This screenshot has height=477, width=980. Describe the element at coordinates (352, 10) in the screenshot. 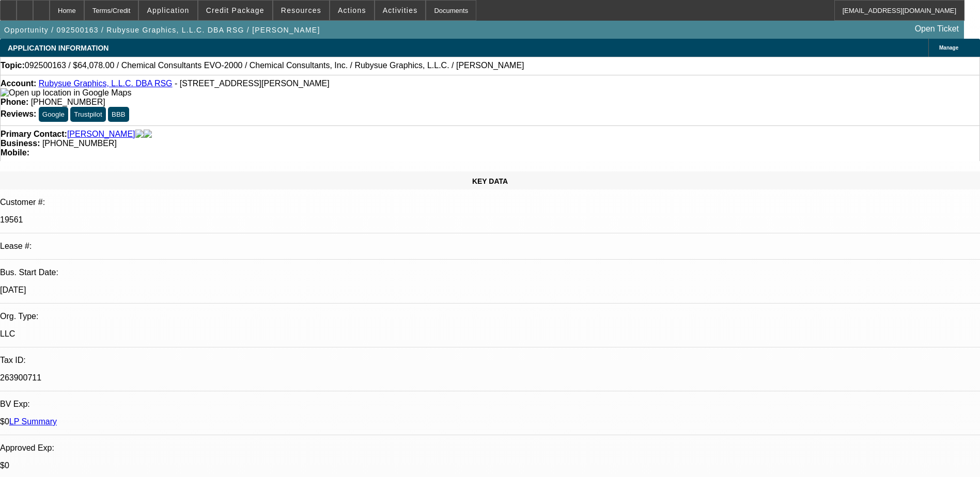

I see `button: Actions` at that location.